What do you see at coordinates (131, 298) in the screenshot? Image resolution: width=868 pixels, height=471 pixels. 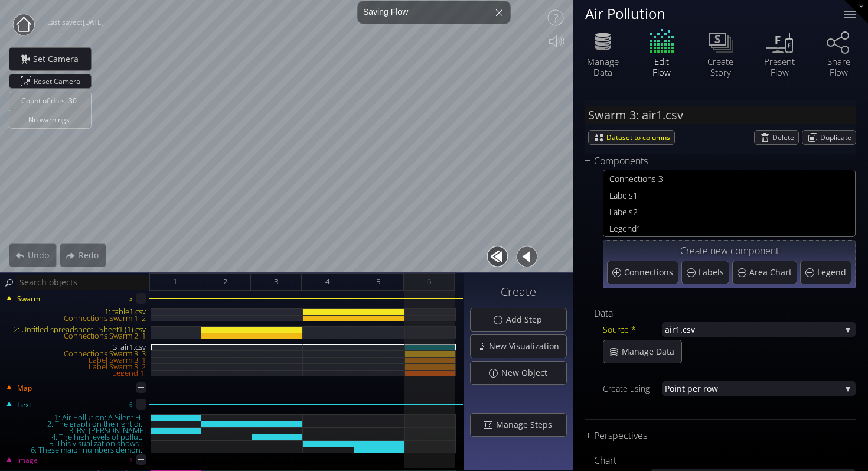 I see `div: 3` at bounding box center [131, 298].